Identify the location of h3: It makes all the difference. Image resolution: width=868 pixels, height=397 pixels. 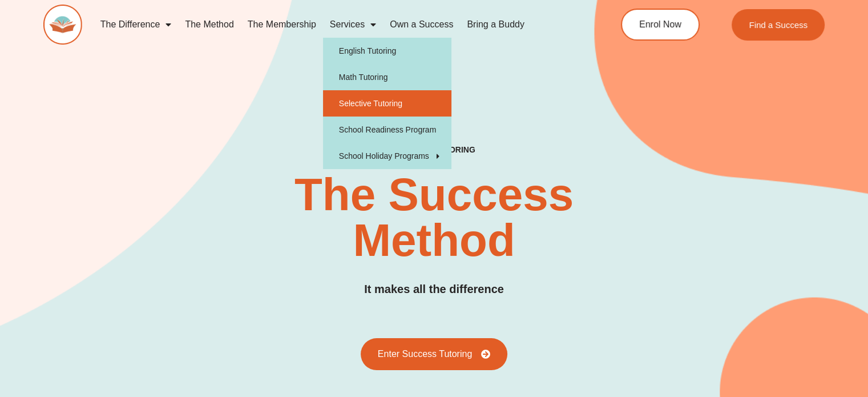
(434, 289).